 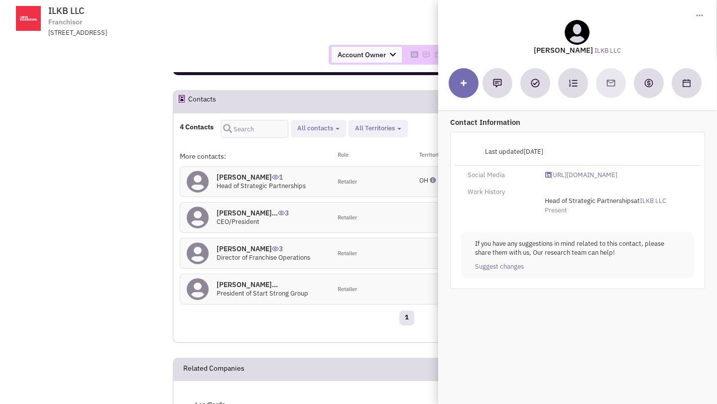 What do you see at coordinates (315, 128) in the screenshot?
I see `span: All contacts` at bounding box center [315, 128].